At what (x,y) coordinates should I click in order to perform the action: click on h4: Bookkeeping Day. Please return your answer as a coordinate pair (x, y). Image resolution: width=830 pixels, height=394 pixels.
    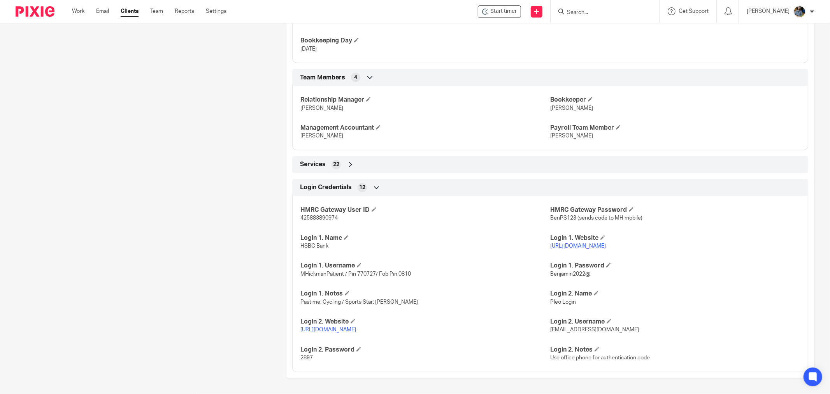
    Looking at the image, I should click on (425, 40).